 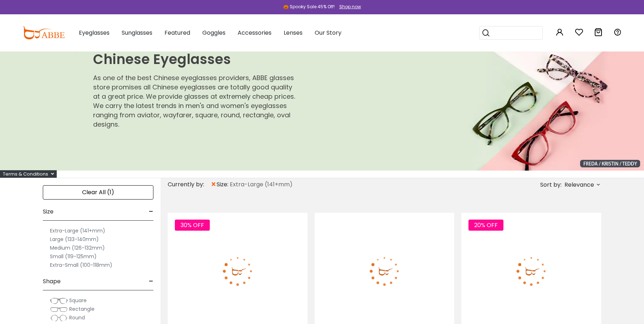 I want to click on label: Small (119-125mm), so click(x=73, y=256).